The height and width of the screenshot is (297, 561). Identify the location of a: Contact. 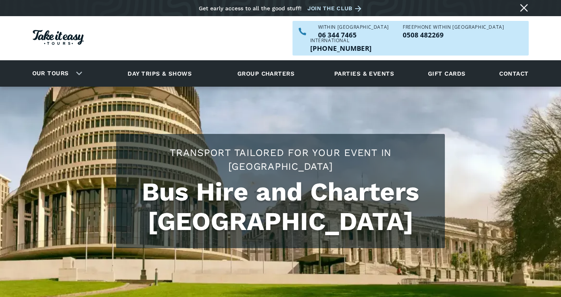
(514, 73).